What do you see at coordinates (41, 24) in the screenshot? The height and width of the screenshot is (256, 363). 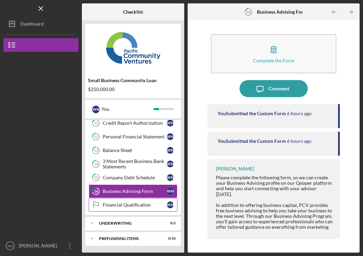 I see `a: Dashboard` at bounding box center [41, 24].